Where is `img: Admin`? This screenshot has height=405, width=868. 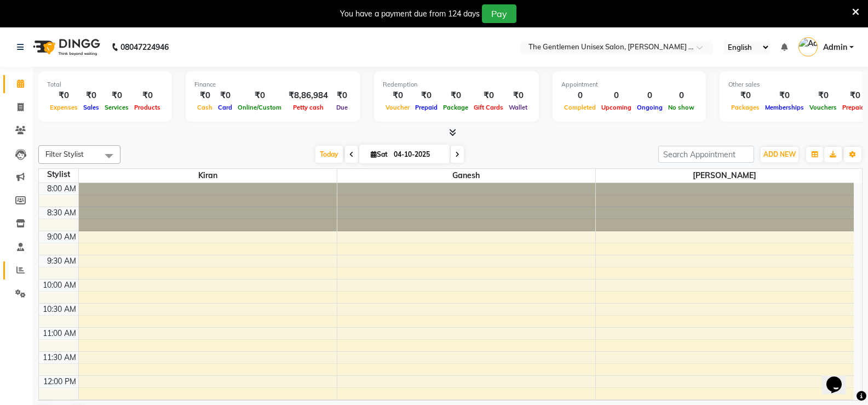 img: Admin is located at coordinates (808, 47).